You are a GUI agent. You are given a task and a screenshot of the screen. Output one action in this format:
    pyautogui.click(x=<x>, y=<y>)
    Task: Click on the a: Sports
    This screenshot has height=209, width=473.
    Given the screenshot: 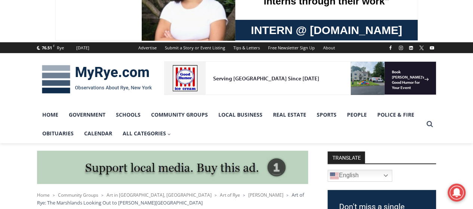 What is the action you would take?
    pyautogui.click(x=326, y=115)
    